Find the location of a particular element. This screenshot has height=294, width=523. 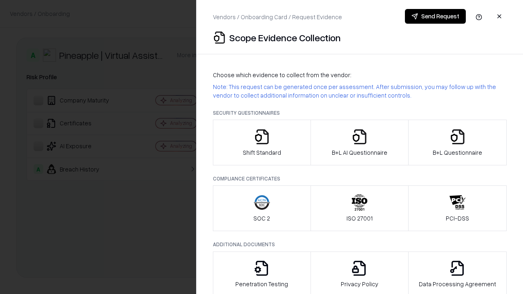

button: PCI-DSS is located at coordinates (457, 208).